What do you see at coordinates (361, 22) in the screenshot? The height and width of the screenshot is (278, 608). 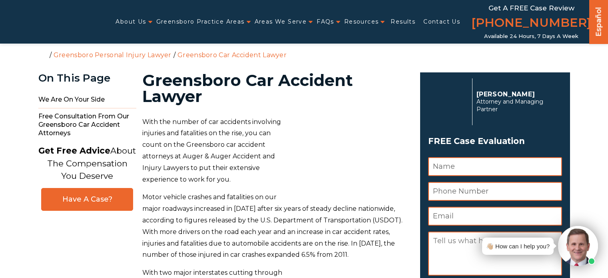 I see `a: Resources` at bounding box center [361, 22].